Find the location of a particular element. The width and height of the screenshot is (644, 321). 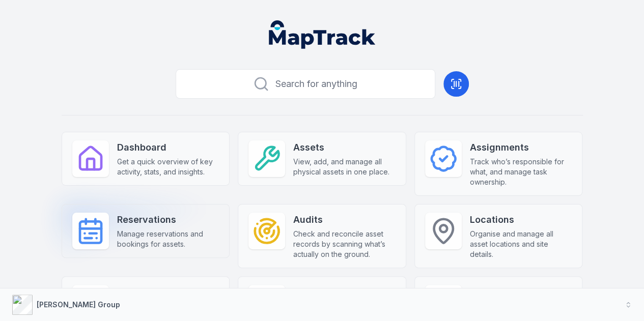

strong: Dashboard is located at coordinates (168, 147).